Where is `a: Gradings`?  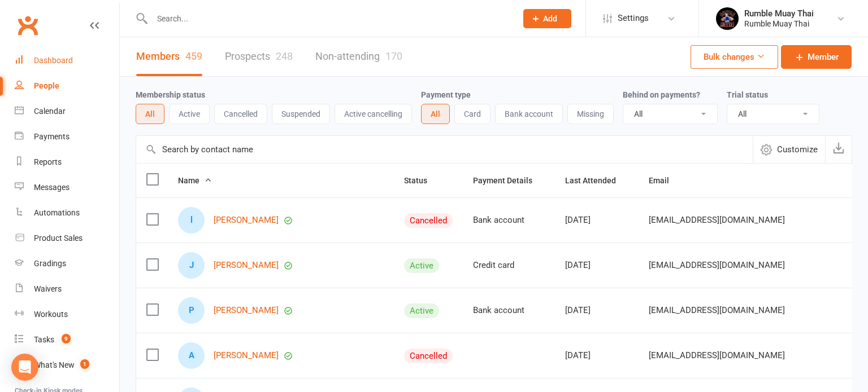
a: Gradings is located at coordinates (67, 264).